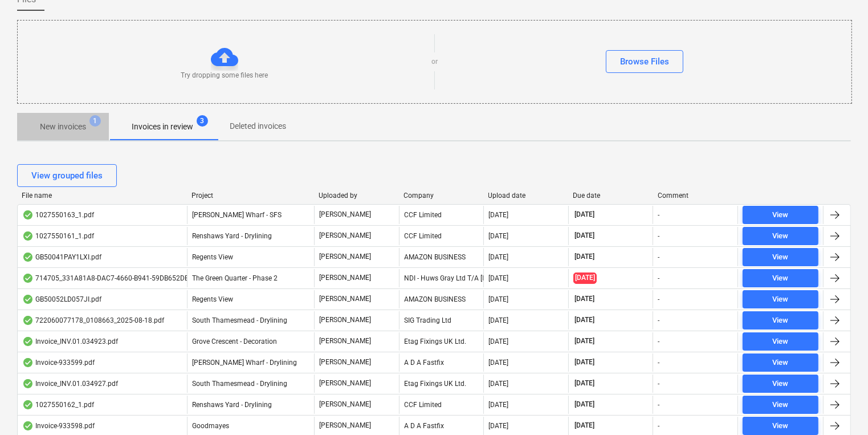 The width and height of the screenshot is (868, 435). Describe the element at coordinates (95, 121) in the screenshot. I see `span: 1` at that location.